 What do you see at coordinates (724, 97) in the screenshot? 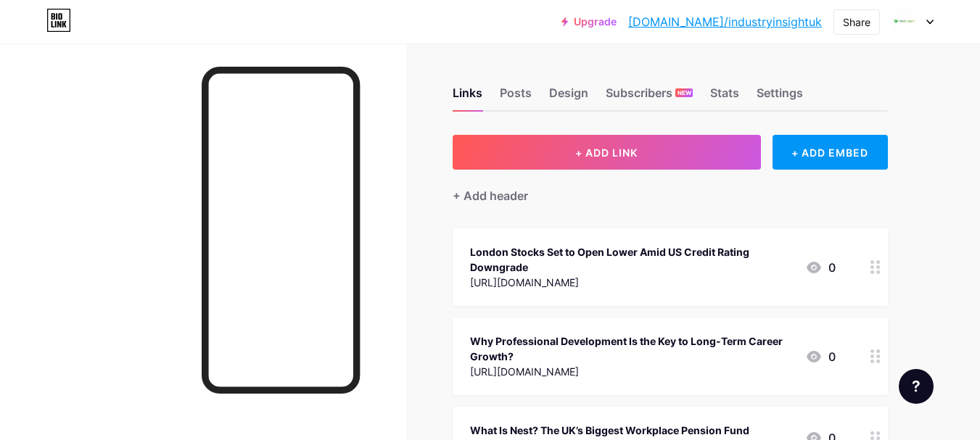
I see `div: Stats` at bounding box center [724, 97].